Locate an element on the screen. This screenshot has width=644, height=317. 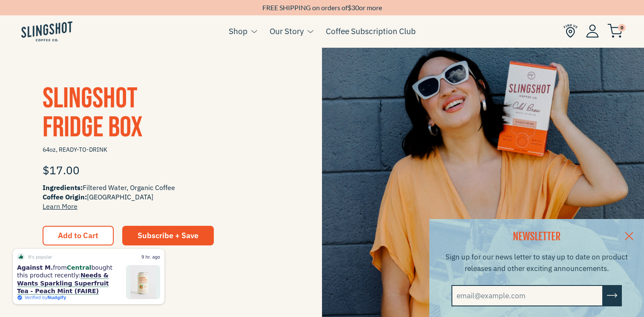
span: 30 is located at coordinates (356, 7).